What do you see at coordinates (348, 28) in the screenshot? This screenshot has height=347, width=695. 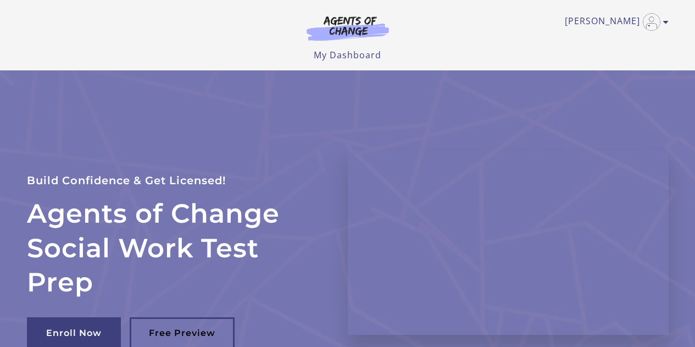 I see `img: Agents of Change Logo` at bounding box center [348, 28].